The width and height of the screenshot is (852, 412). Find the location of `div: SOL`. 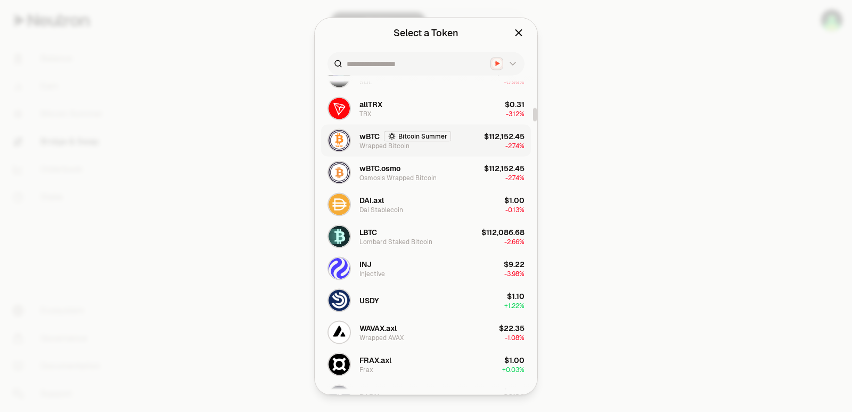

div: SOL is located at coordinates (366, 82).